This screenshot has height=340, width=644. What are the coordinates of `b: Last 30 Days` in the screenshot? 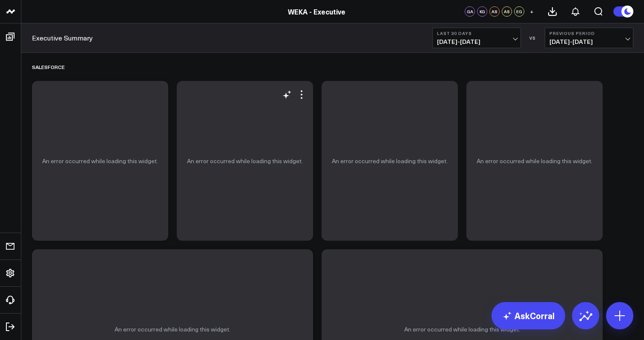 It's located at (477, 33).